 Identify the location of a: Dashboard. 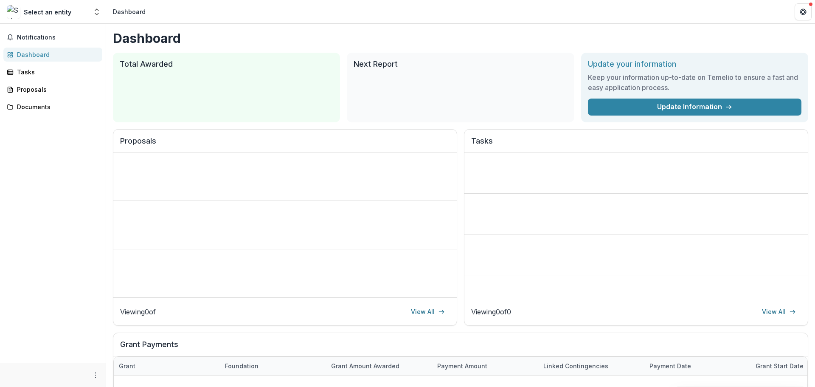
(53, 54).